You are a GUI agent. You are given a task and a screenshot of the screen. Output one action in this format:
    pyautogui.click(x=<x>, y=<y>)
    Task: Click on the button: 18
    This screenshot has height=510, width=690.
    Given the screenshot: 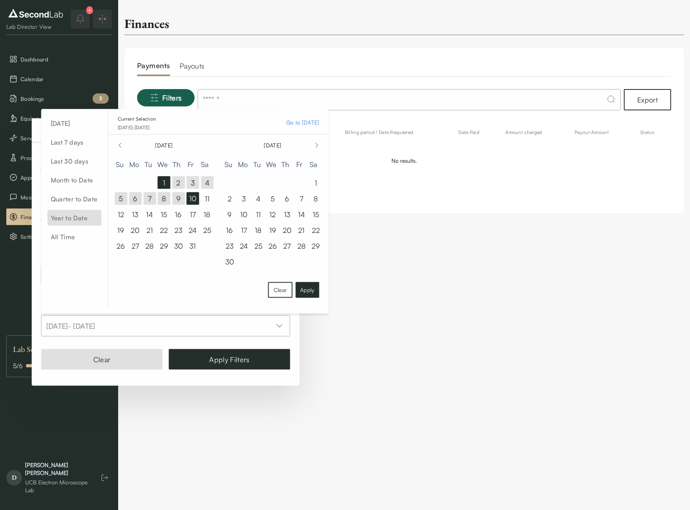 What is the action you would take?
    pyautogui.click(x=207, y=214)
    